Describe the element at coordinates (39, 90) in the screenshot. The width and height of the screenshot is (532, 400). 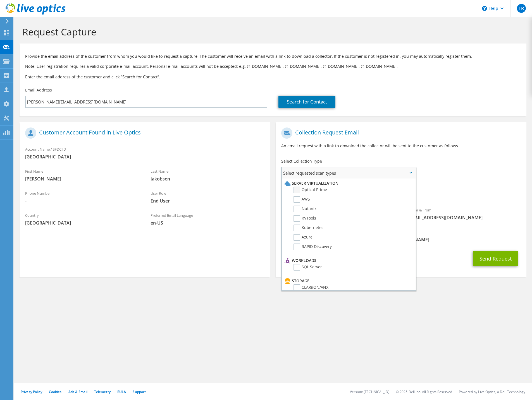
I see `label: Email Address` at that location.